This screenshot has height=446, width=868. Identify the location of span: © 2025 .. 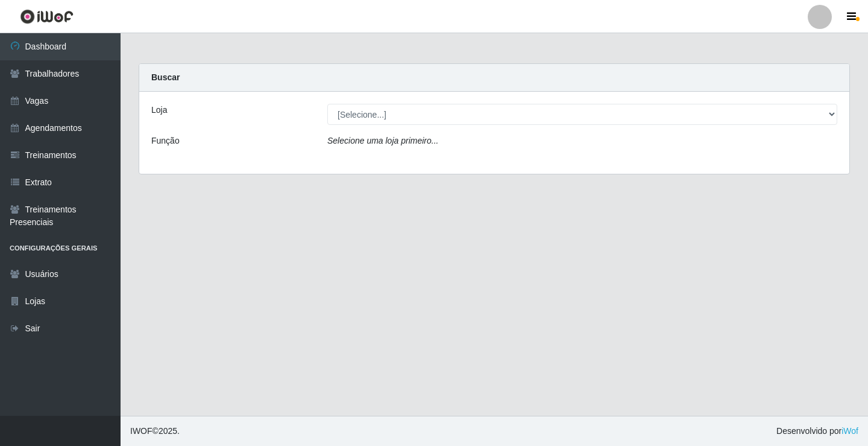
(155, 431).